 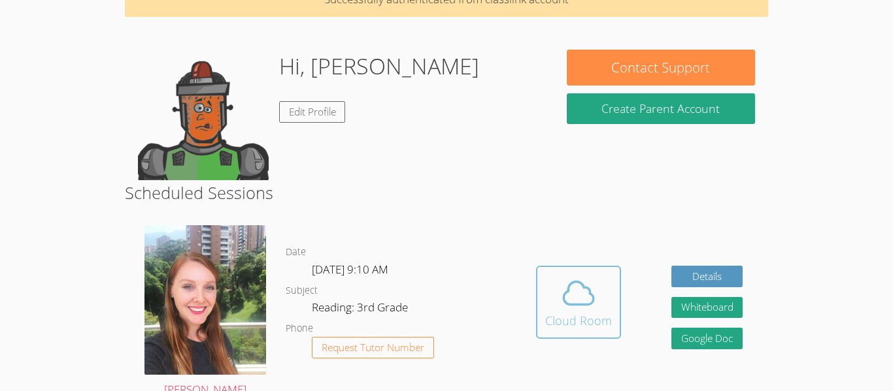 I want to click on button: Request Tutor Number, so click(x=372, y=348).